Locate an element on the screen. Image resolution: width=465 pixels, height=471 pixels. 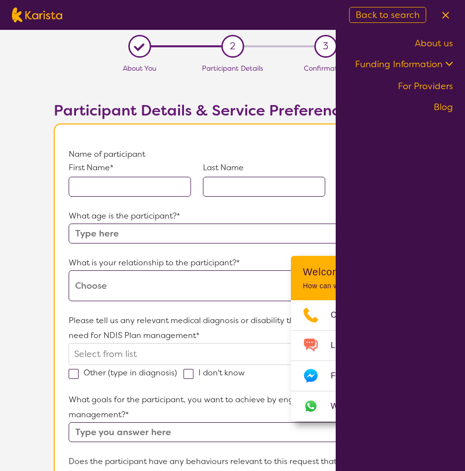
span: 3 is located at coordinates (326, 46).